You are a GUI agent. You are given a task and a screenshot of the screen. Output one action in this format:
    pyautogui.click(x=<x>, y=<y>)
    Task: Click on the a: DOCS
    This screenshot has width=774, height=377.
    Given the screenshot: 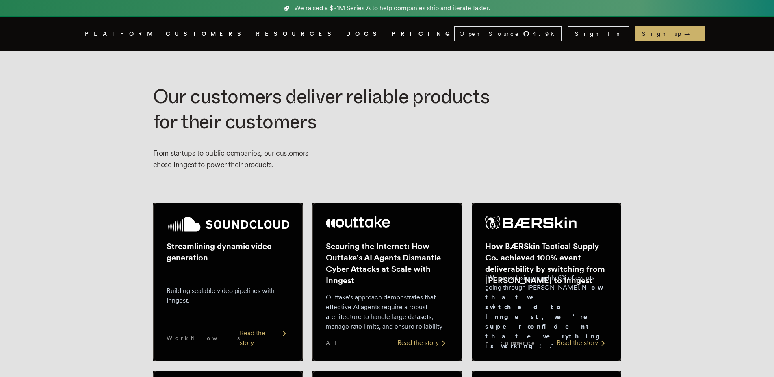 What is the action you would take?
    pyautogui.click(x=364, y=34)
    